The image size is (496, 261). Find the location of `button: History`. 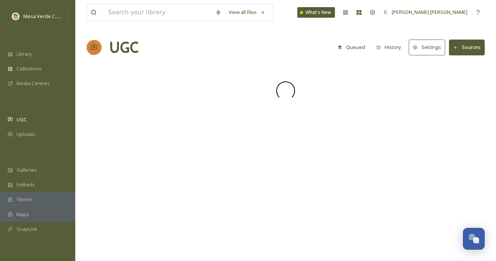

button: History is located at coordinates (389, 47).